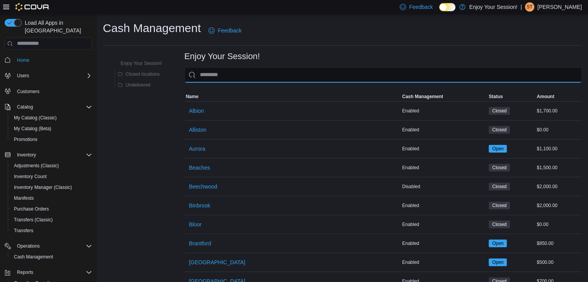  Describe the element at coordinates (25, 273) in the screenshot. I see `button: Reports` at that location.